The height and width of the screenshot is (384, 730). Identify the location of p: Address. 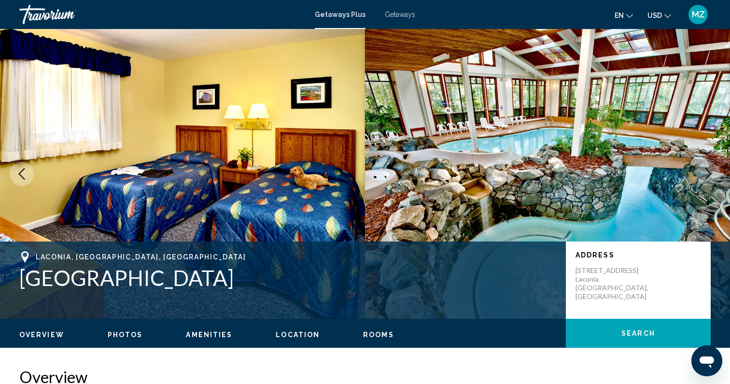
(638, 255).